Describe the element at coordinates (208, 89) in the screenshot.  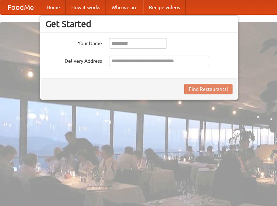
I see `button: Find Restaurants!` at that location.